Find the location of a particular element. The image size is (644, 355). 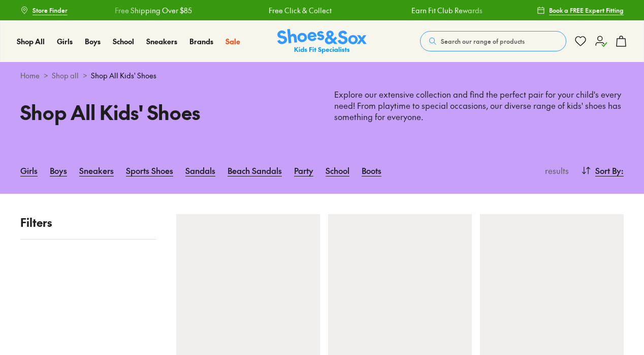

h1: Shop All Kids' Shoes is located at coordinates (165, 112).